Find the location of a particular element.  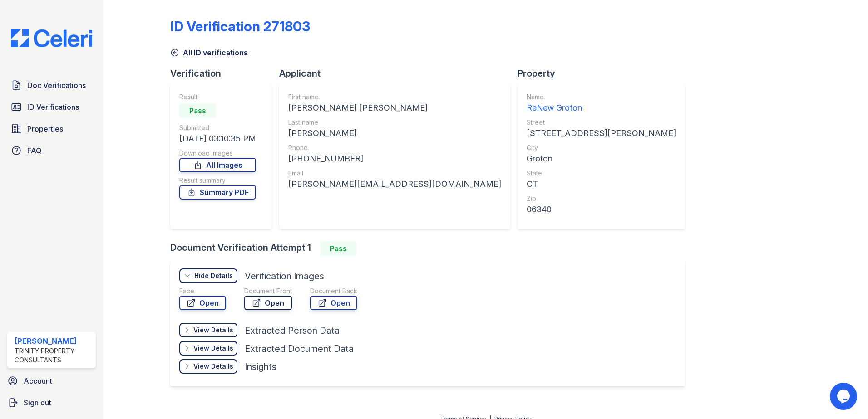

div: Document Verification Attempt 1 is located at coordinates (431, 249).